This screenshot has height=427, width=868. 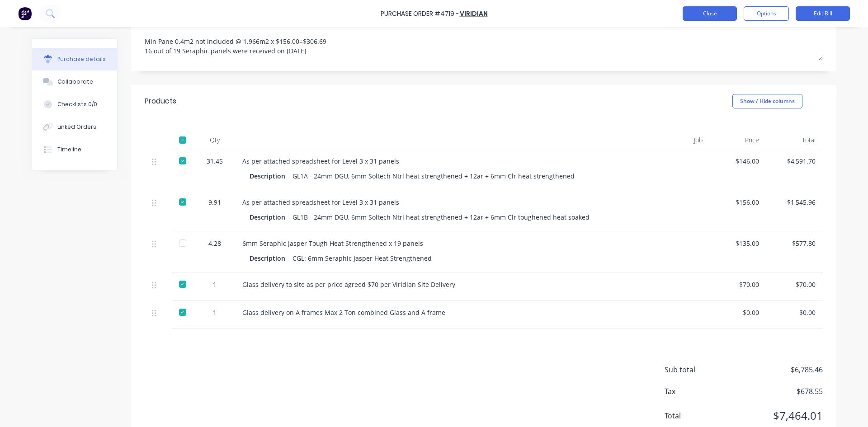 What do you see at coordinates (794, 202) in the screenshot?
I see `div: $1,545.96` at bounding box center [794, 202].